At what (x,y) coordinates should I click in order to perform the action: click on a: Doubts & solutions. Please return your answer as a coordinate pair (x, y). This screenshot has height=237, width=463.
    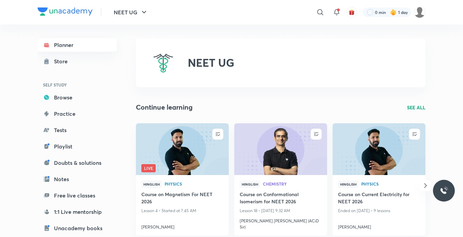
    Looking at the image, I should click on (77, 163).